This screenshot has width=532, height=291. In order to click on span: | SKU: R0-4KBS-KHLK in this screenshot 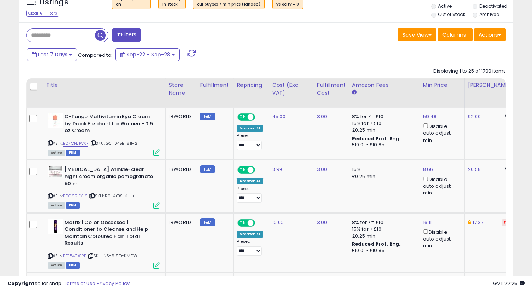, I will do `click(112, 196)`.